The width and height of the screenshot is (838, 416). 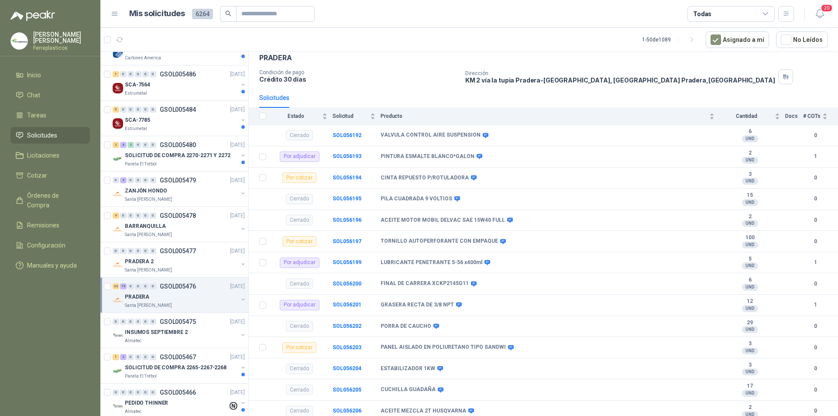 What do you see at coordinates (137, 297) in the screenshot?
I see `p: PRADERA` at bounding box center [137, 297].